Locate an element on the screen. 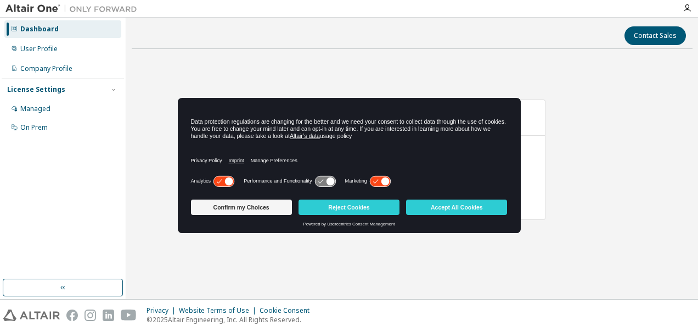 This screenshot has height=331, width=698. img: facebook.svg is located at coordinates (72, 315).